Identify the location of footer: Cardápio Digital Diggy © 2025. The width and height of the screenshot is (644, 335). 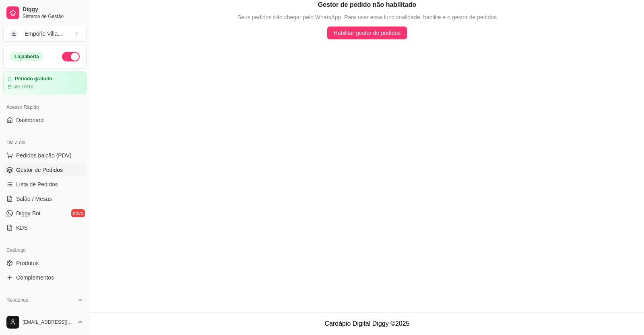
(367, 324).